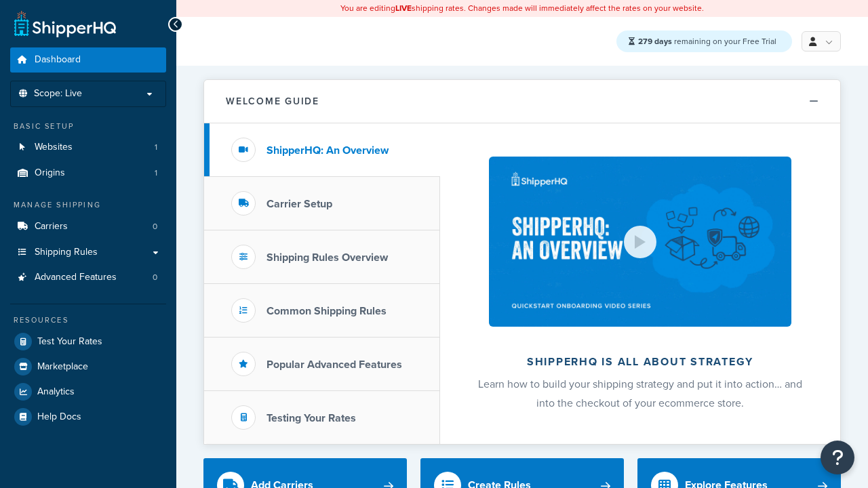  I want to click on span: Learn how to build your shipping strategy and put it into action… and into the checkout of your e..., so click(640, 393).